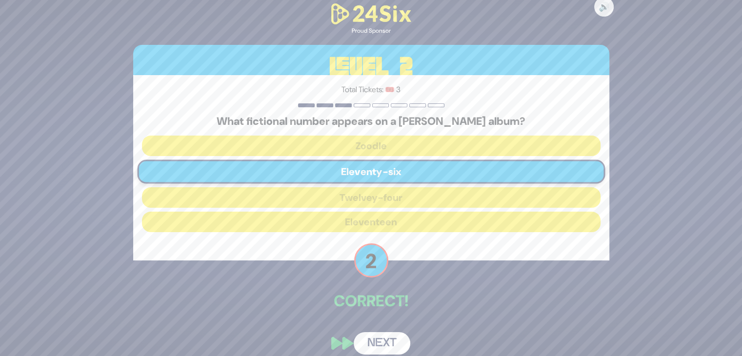  What do you see at coordinates (371, 146) in the screenshot?
I see `button: Zoodle` at bounding box center [371, 146].